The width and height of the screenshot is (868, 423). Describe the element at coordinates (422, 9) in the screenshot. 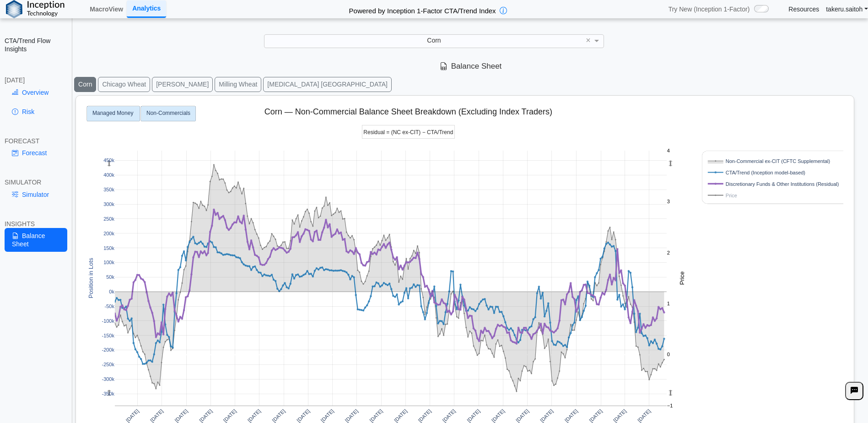

I see `h2: Powered by Inception 1-Factor CTA/Trend Index` at that location.